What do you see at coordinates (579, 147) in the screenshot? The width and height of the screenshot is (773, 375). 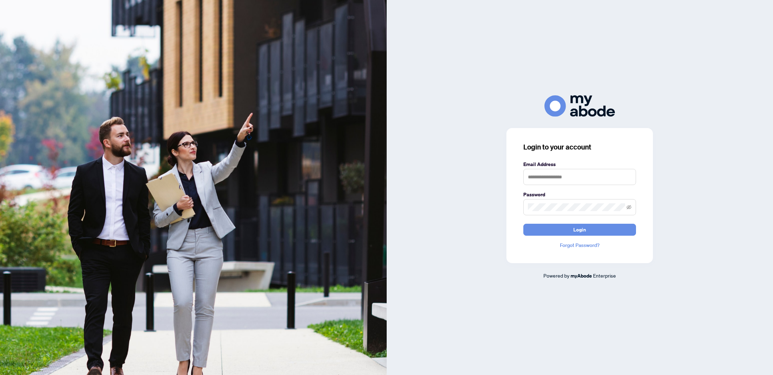 I see `h3: Login to your account` at bounding box center [579, 147].